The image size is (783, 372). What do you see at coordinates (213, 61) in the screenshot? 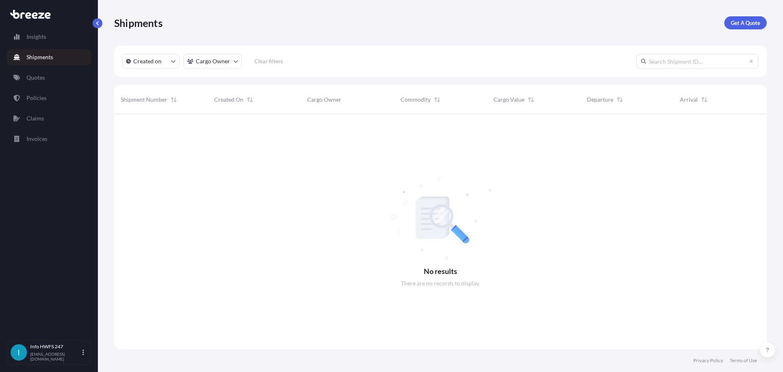
I see `button: cargoOwner Filter options` at bounding box center [213, 61].